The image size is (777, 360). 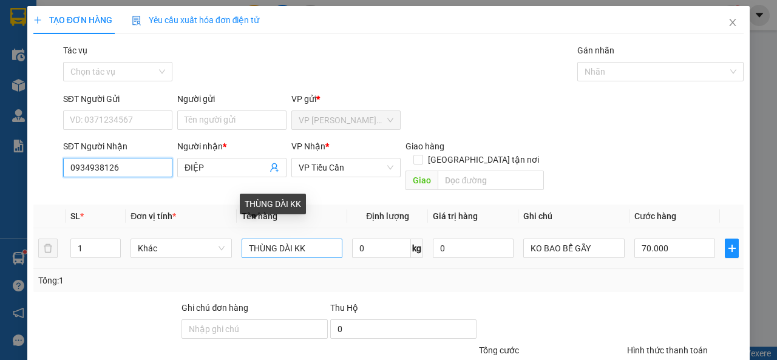 What do you see at coordinates (215, 308) in the screenshot?
I see `label: Ghi chú đơn hàng` at bounding box center [215, 308].